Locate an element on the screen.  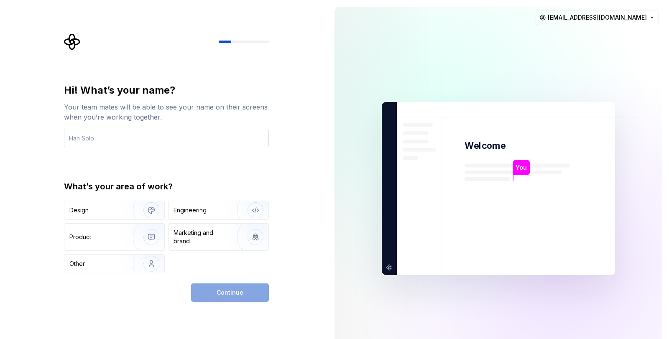
div: Marketing and brand is located at coordinates (201, 237).